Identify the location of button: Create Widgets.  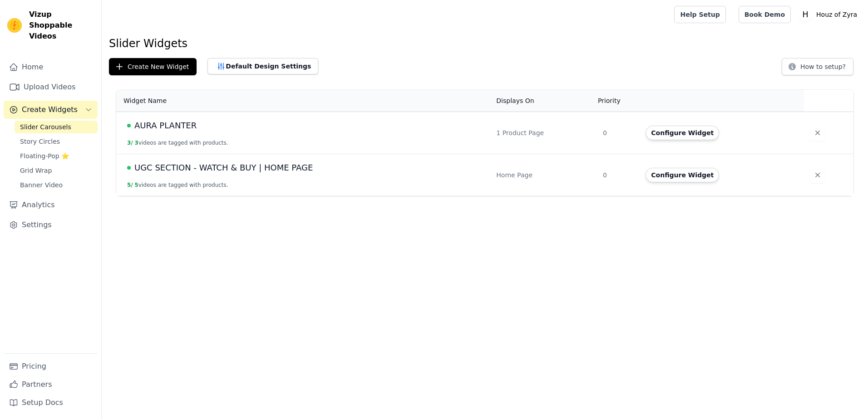
(50, 109).